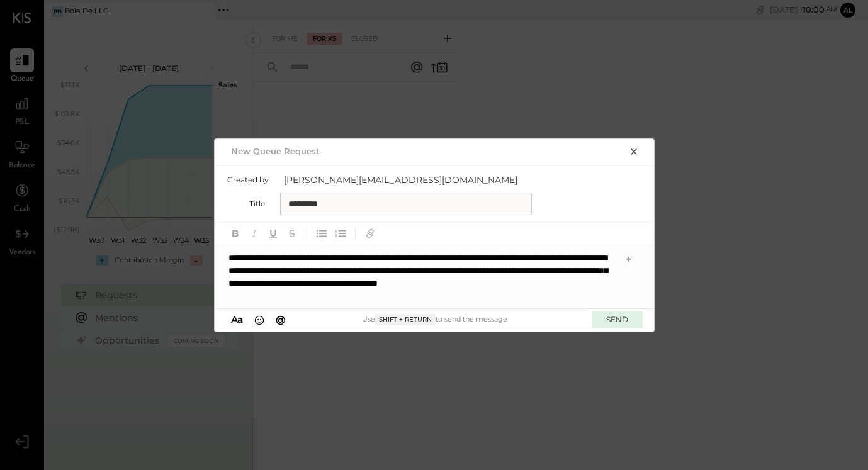 Image resolution: width=868 pixels, height=470 pixels. What do you see at coordinates (236, 234) in the screenshot?
I see `button: Bold` at bounding box center [236, 234].